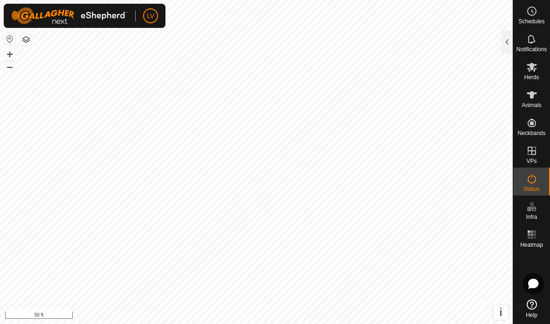 This screenshot has height=324, width=550. I want to click on span: Infra, so click(531, 217).